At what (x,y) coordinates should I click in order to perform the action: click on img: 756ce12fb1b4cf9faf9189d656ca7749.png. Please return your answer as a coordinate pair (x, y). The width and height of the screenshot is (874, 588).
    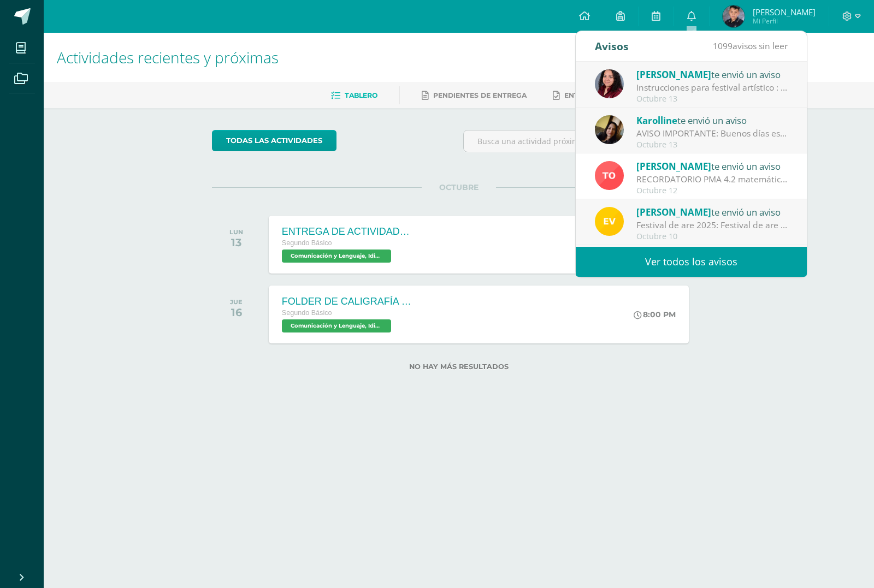
    Looking at the image, I should click on (609, 175).